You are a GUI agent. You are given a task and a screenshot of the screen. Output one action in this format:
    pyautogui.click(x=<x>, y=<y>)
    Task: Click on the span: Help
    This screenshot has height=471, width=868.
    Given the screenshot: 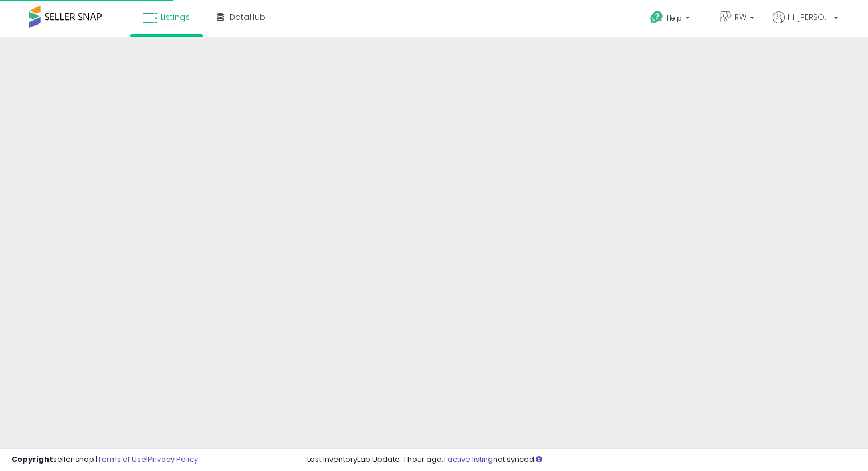 What is the action you would take?
    pyautogui.click(x=674, y=18)
    